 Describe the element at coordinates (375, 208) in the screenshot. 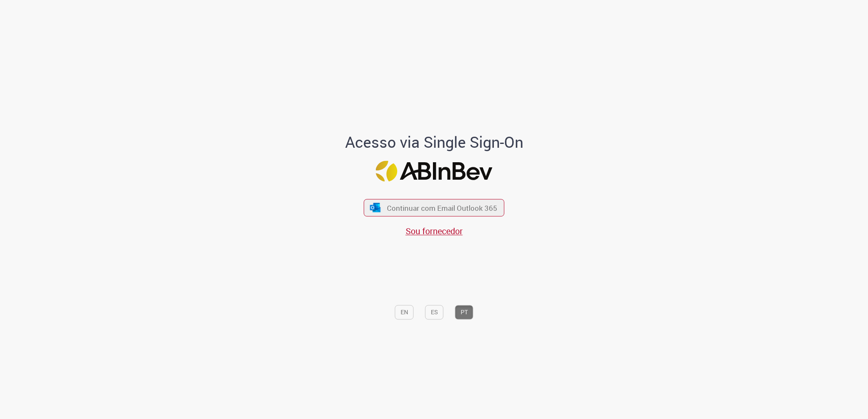

I see `img: ícone Azure/Microsoft 360` at that location.